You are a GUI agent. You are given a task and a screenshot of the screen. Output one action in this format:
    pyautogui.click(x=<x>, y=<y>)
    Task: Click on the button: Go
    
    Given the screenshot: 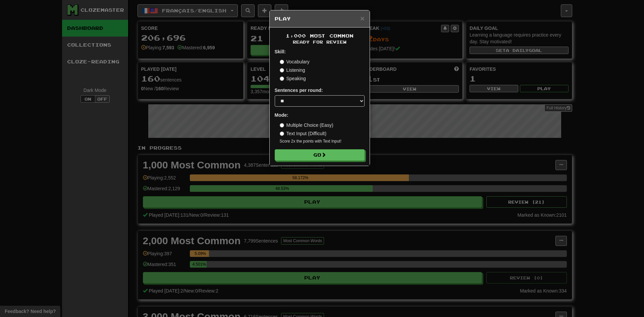 What is the action you would take?
    pyautogui.click(x=319, y=155)
    